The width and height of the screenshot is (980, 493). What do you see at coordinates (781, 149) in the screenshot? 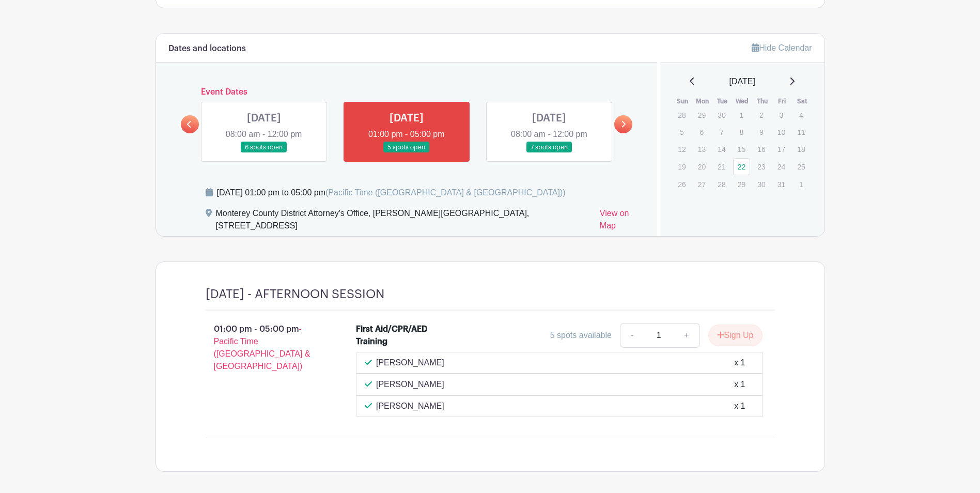
I see `p: 17` at bounding box center [781, 149].